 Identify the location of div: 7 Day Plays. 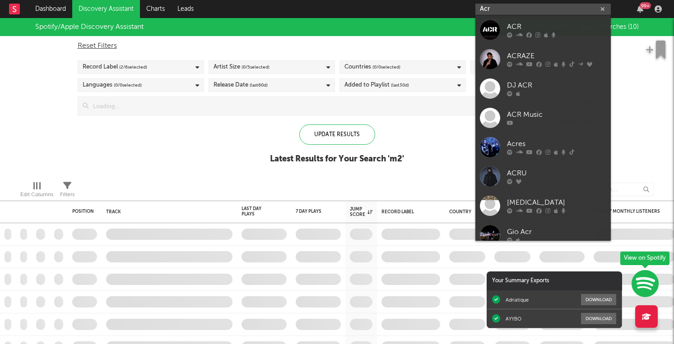
(311, 212).